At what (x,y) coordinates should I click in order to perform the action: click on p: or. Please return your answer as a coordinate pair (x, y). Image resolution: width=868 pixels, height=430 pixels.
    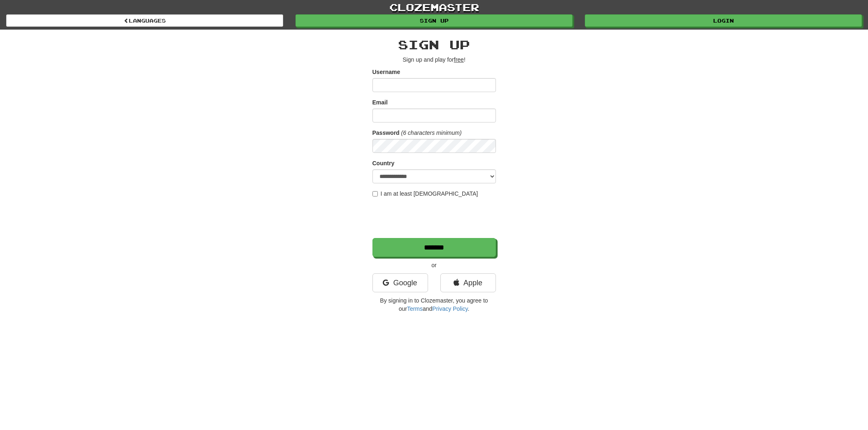
    Looking at the image, I should click on (434, 265).